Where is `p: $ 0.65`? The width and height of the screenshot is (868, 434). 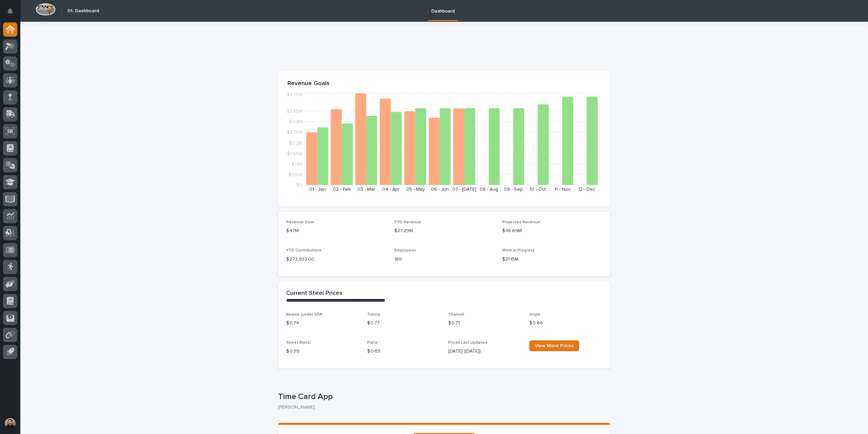
p: $ 0.65 is located at coordinates (404, 351).